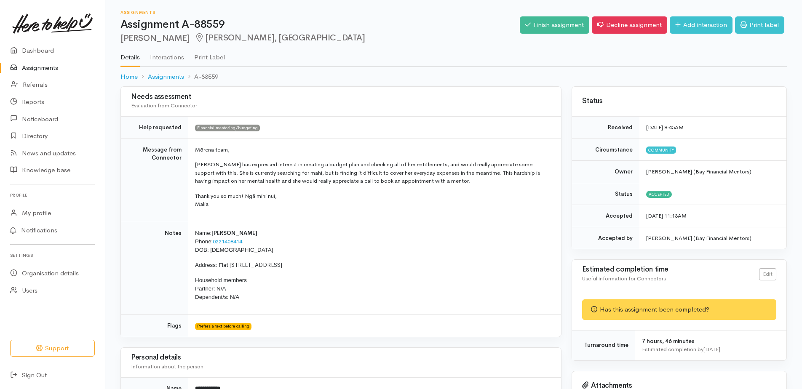 Image resolution: width=802 pixels, height=389 pixels. I want to click on button: Support, so click(52, 348).